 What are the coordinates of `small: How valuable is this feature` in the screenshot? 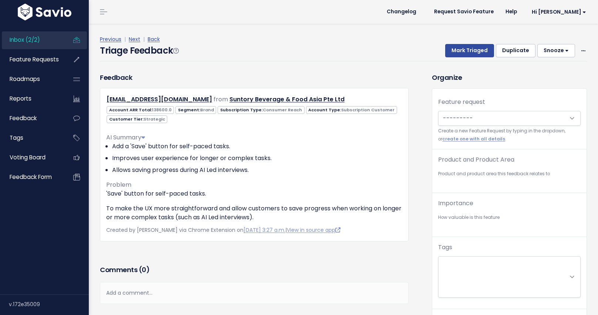 It's located at (509, 218).